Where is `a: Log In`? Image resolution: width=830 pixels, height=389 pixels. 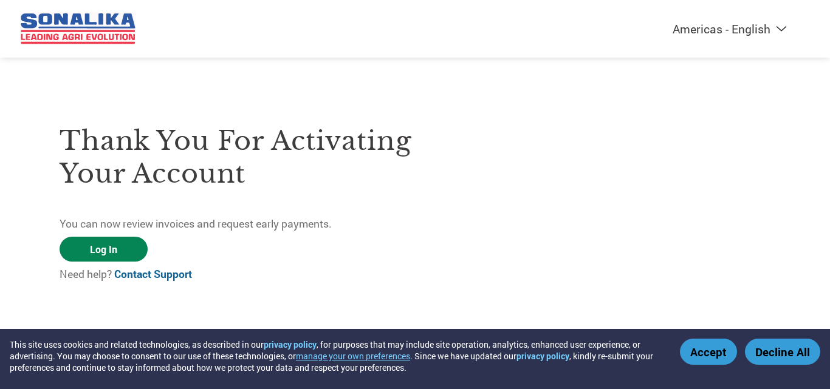 a: Log In is located at coordinates (103, 249).